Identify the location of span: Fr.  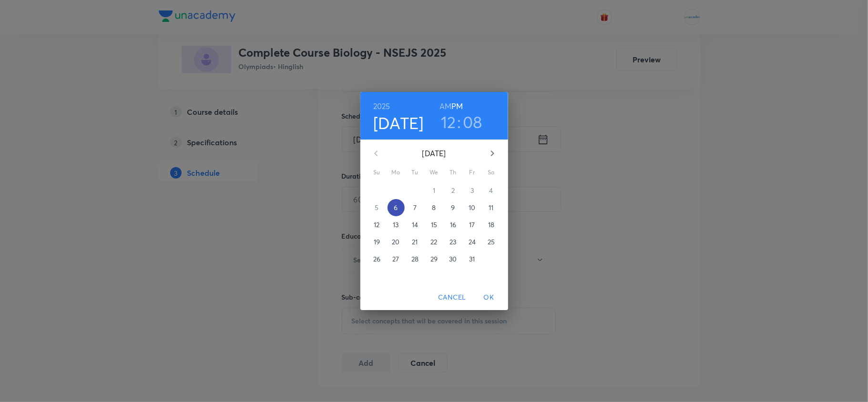
(472, 173).